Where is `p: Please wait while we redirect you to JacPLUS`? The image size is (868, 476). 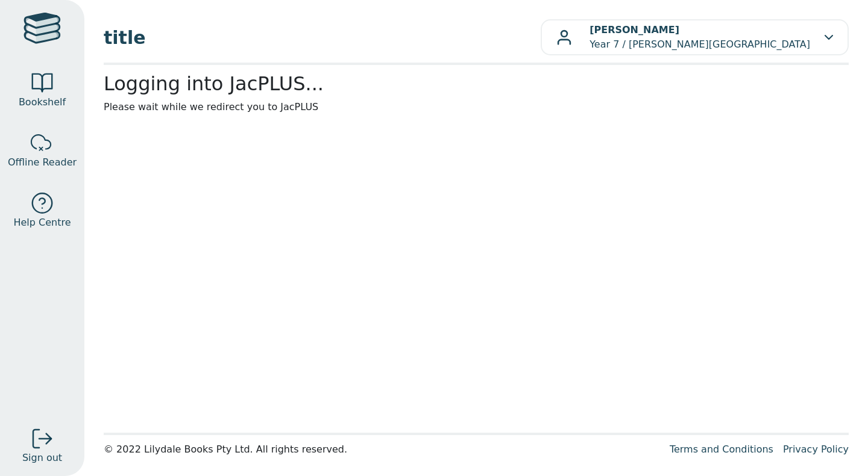 p: Please wait while we redirect you to JacPLUS is located at coordinates (476, 107).